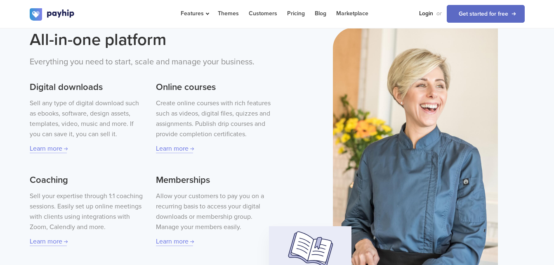  What do you see at coordinates (87, 212) in the screenshot?
I see `p: Sell your expertise through 1:1 coaching sessions. Easily set up online meetings with clients usi...` at bounding box center [87, 212].